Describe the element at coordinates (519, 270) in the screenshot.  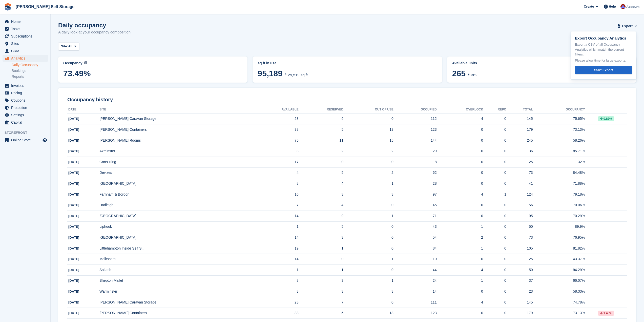
I see `td: 50` at that location.